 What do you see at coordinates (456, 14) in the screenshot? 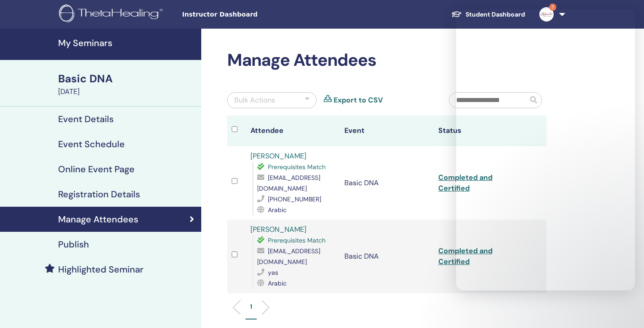
I see `img: graduation-cap-white.svg` at bounding box center [456, 14].